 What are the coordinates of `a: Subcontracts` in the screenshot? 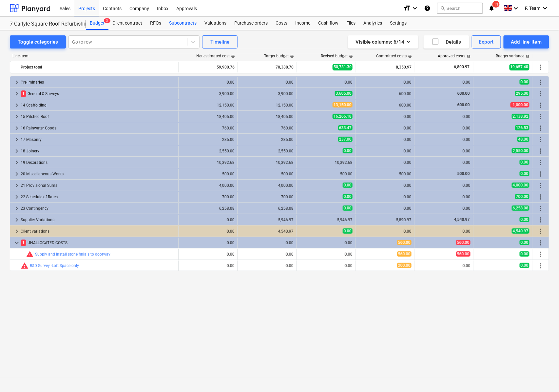 It's located at (183, 23).